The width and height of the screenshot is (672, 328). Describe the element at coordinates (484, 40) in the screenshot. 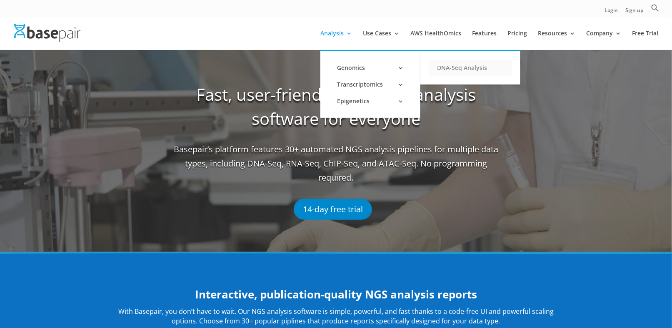

I see `a: Features` at that location.